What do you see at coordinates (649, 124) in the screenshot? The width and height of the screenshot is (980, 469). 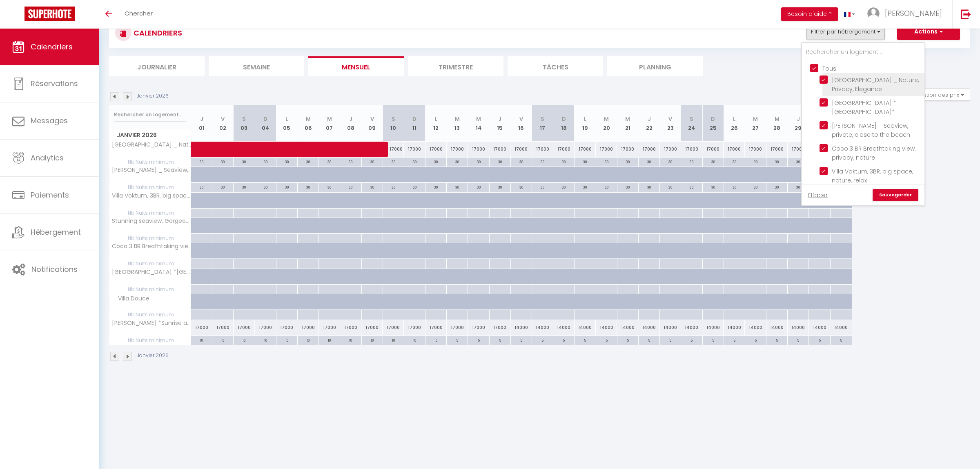 I see `th: 22` at bounding box center [649, 124].